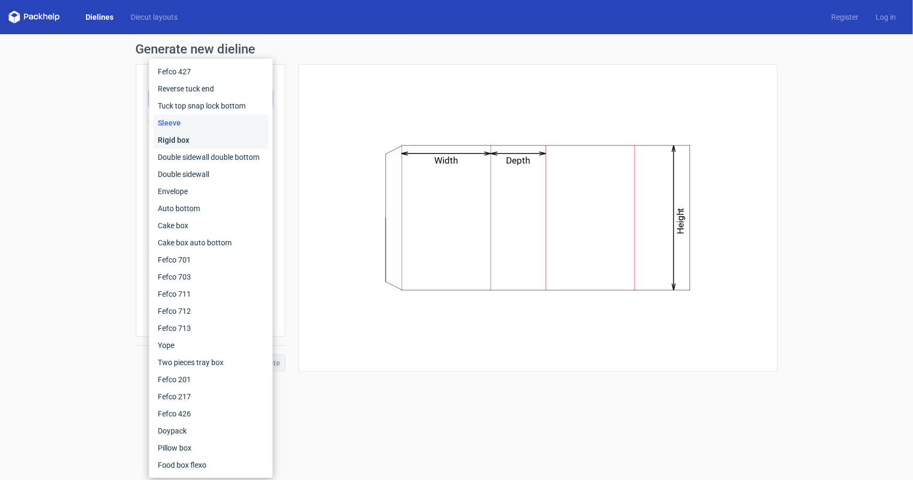  I want to click on div: Food box flexo, so click(211, 465).